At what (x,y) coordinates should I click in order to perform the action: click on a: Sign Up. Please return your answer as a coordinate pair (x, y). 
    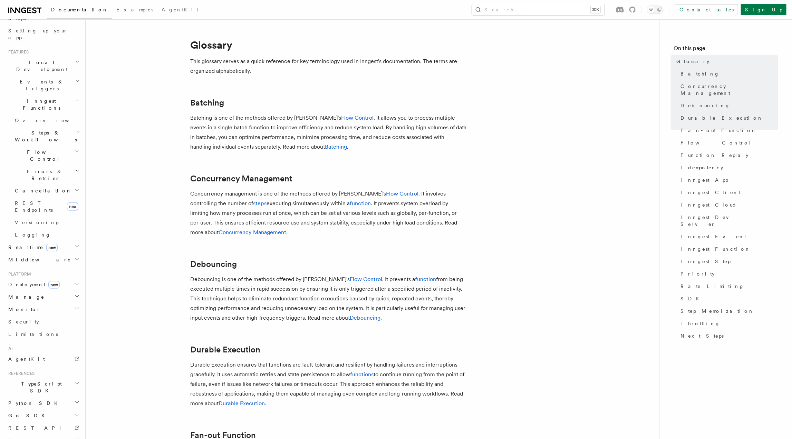
    Looking at the image, I should click on (763, 10).